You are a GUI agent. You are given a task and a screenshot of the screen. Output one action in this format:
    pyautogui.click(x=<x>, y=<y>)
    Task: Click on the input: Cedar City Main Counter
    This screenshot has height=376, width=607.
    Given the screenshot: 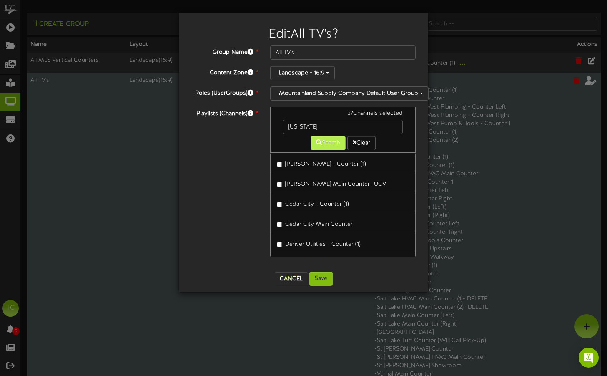 What is the action you would take?
    pyautogui.click(x=279, y=224)
    